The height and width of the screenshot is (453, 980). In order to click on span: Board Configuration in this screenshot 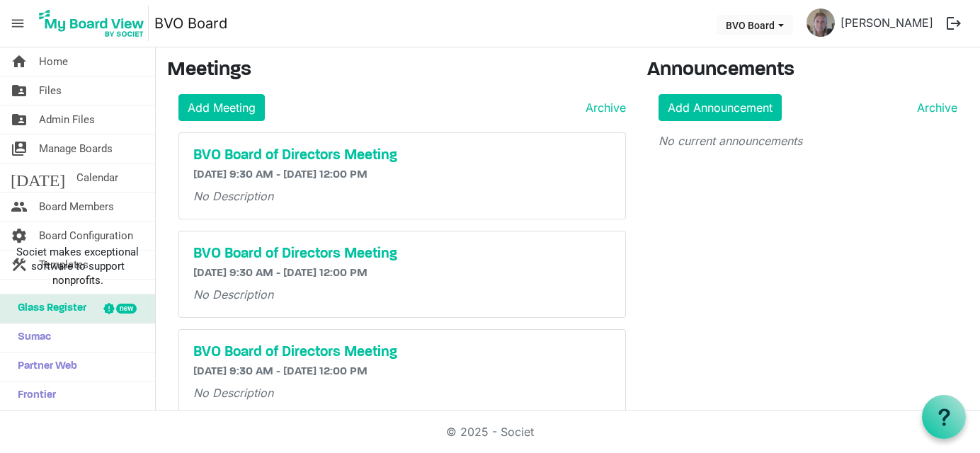, I will do `click(86, 235)`.